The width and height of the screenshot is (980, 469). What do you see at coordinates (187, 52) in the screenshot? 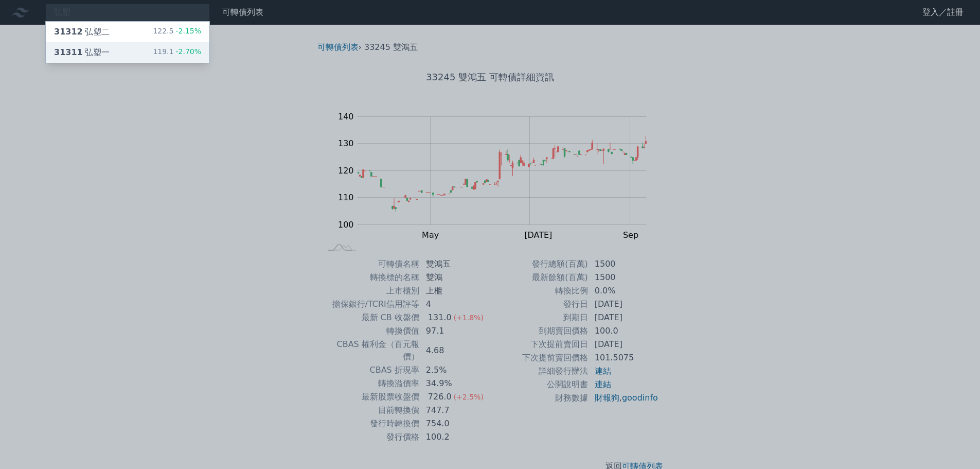
I see `span: -2.70%` at bounding box center [187, 52].